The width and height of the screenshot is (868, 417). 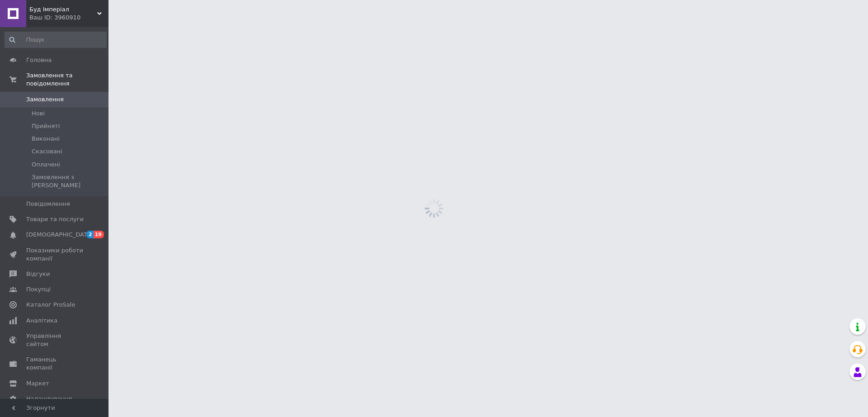 I want to click on span: Головна, so click(x=39, y=60).